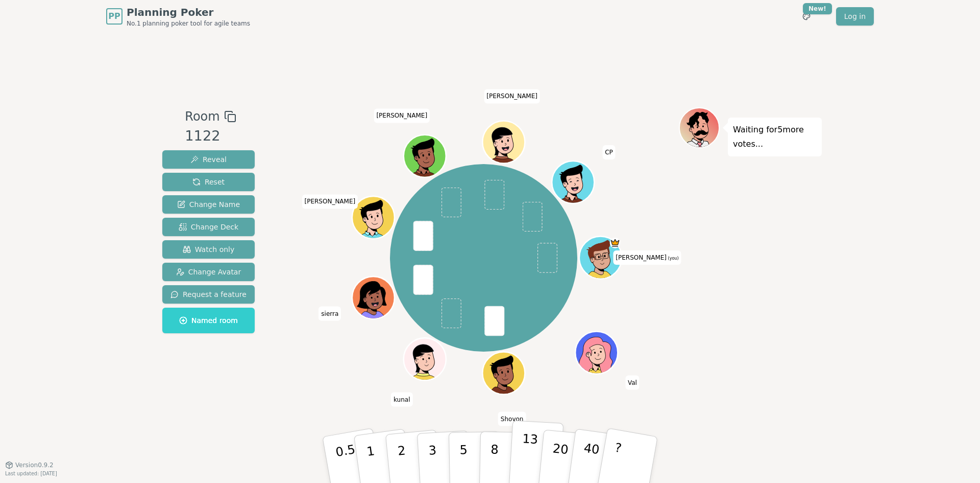 Image resolution: width=980 pixels, height=483 pixels. I want to click on button: New!, so click(806, 17).